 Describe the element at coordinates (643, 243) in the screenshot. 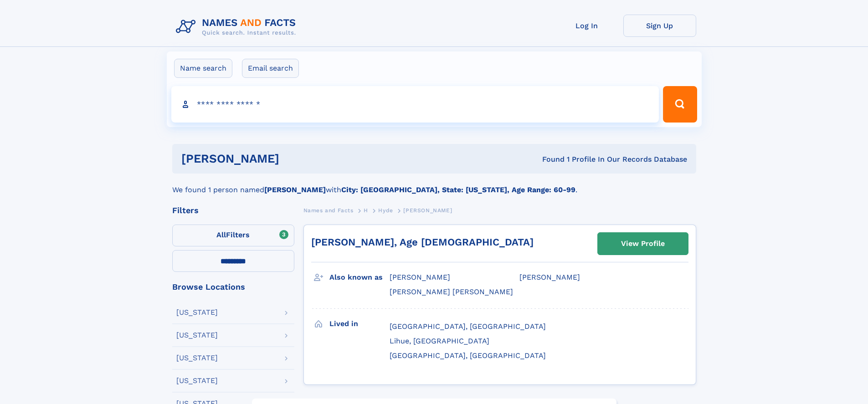

I see `a: View Profile` at that location.